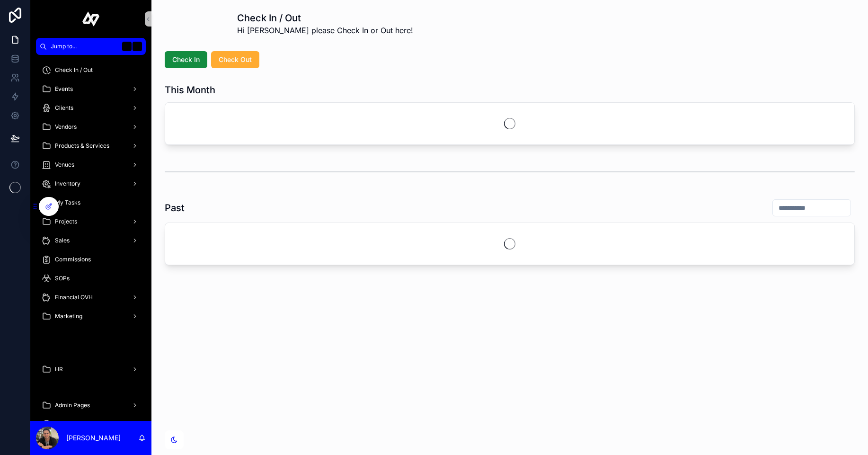 This screenshot has height=455, width=868. I want to click on span: HR, so click(59, 370).